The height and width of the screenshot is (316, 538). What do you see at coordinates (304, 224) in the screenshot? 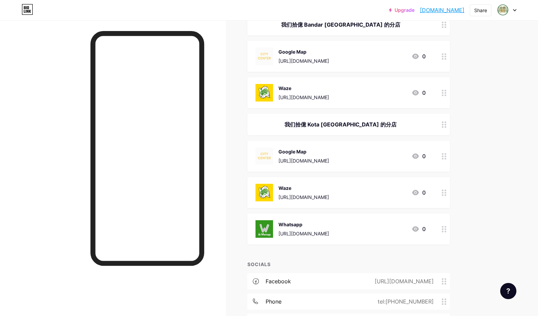
I see `div: Whatsapp` at bounding box center [304, 224].